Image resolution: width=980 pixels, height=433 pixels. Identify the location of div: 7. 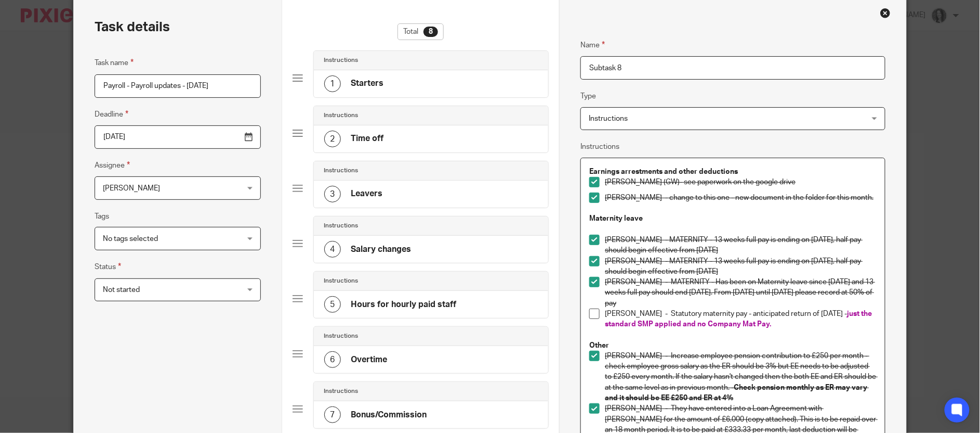
(333, 415).